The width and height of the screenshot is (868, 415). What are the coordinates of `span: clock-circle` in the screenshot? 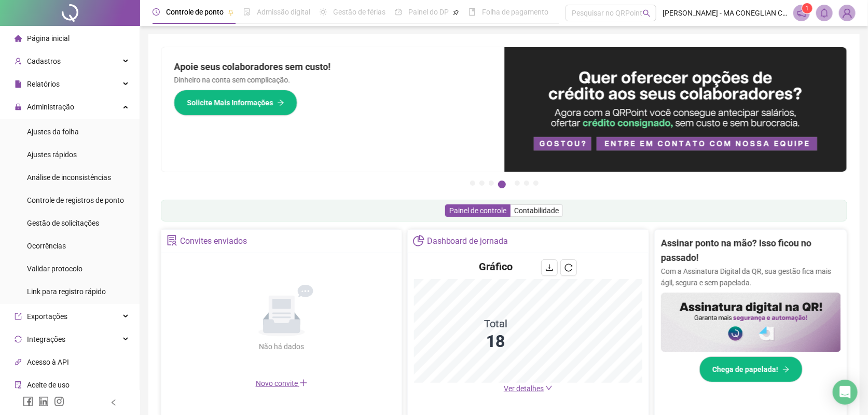 It's located at (156, 12).